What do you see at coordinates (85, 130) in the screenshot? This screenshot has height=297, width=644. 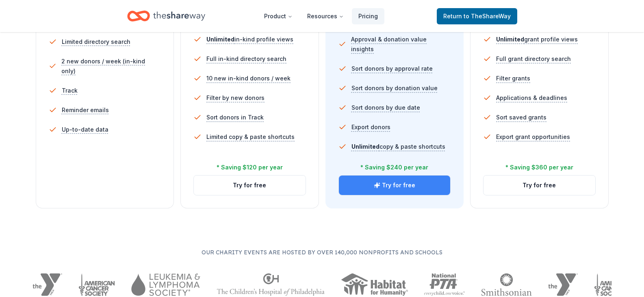 I see `span: Up-to-date data` at bounding box center [85, 130].